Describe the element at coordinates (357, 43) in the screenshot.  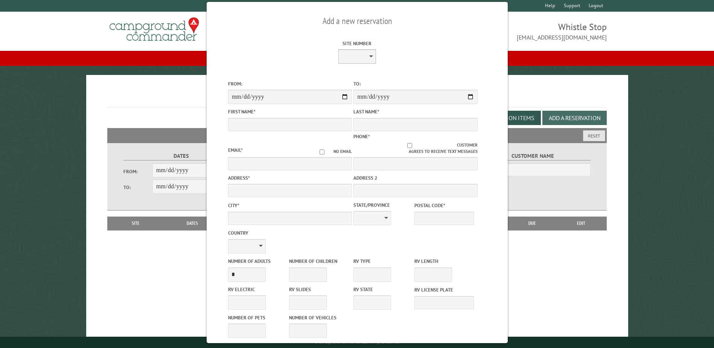
I see `label: Site Number` at that location.